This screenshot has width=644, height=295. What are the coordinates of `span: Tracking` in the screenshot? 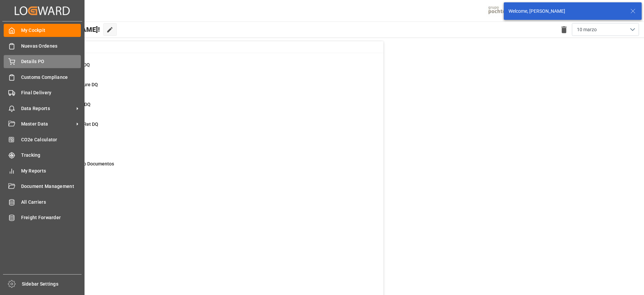 It's located at (51, 155).